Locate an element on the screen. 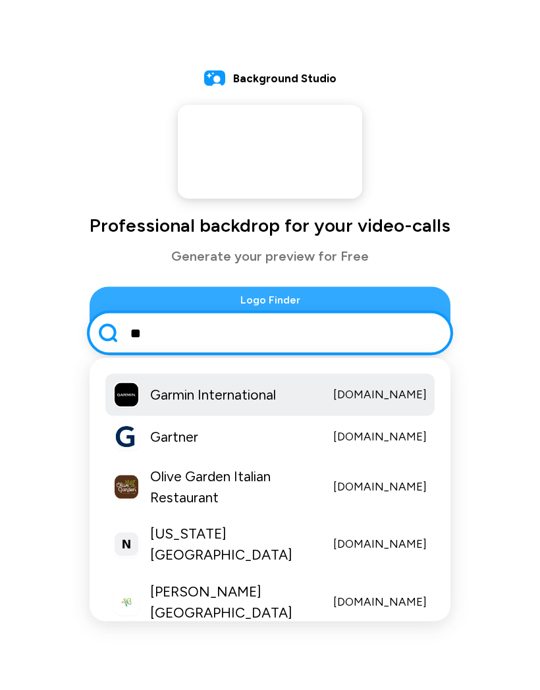 The image size is (540, 690). span: Logo Finder is located at coordinates (270, 300).